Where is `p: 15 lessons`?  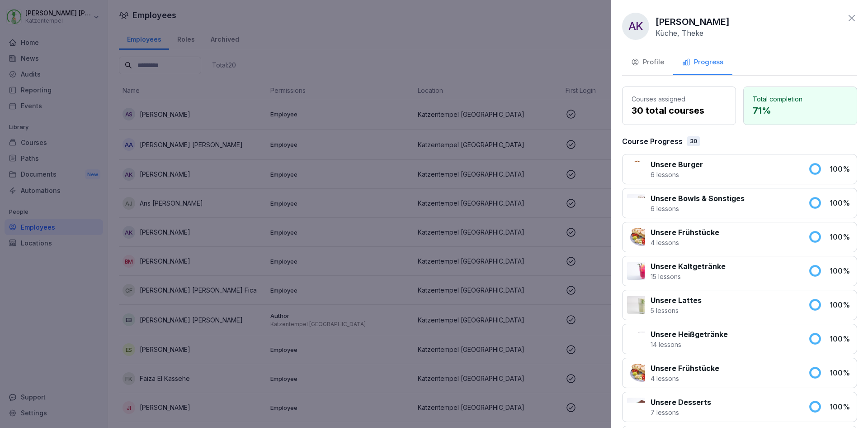
p: 15 lessons is located at coordinates (689, 276).